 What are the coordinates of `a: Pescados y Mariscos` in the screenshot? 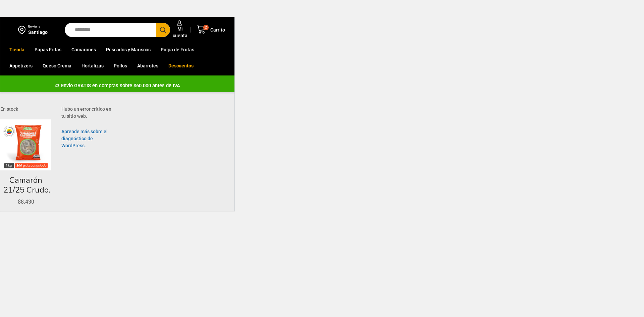 It's located at (128, 50).